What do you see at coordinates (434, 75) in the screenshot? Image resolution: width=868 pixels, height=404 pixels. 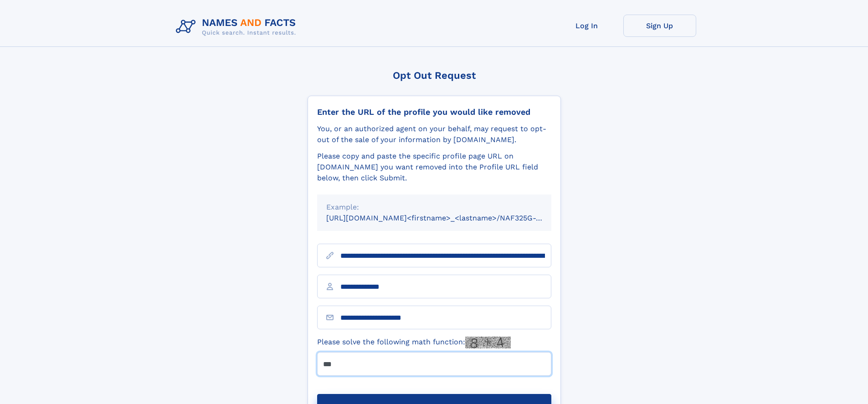 I see `div: Opt Out Request` at bounding box center [434, 75].